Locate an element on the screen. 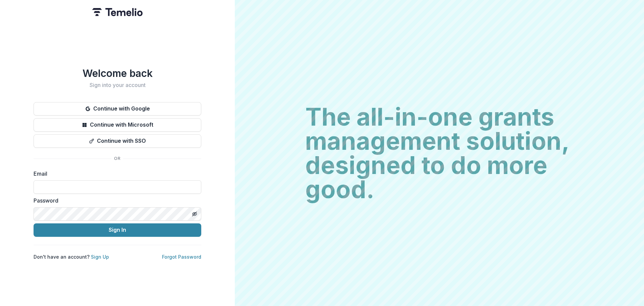 This screenshot has height=306, width=644. a: Forgot Password is located at coordinates (181, 257).